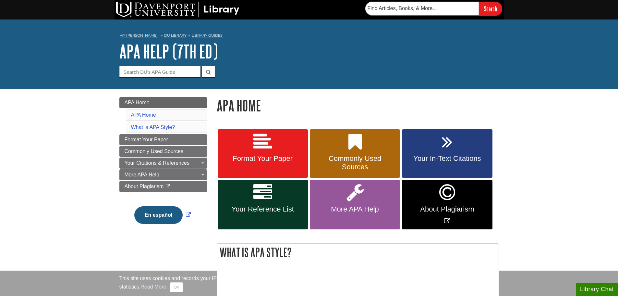 The height and width of the screenshot is (296, 618). I want to click on button: En español, so click(158, 215).